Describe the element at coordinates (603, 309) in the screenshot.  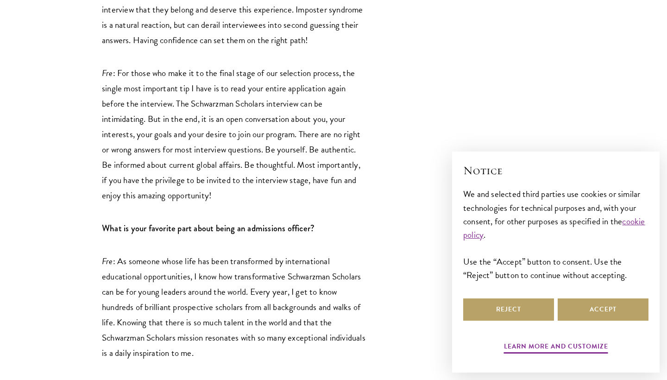
I see `button: Accept` at that location.